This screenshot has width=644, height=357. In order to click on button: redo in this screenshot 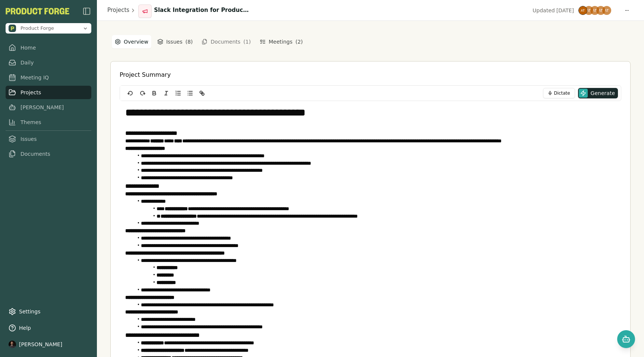, I will do `click(142, 94)`.